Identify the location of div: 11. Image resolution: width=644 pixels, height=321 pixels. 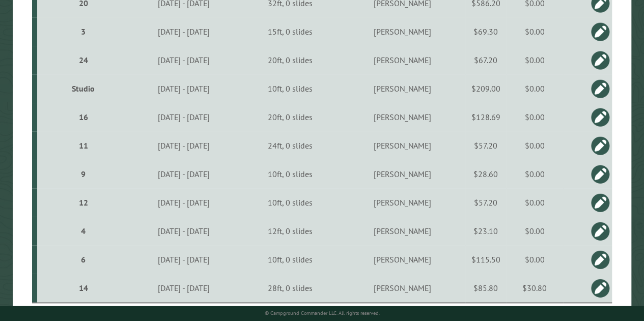
(83, 146).